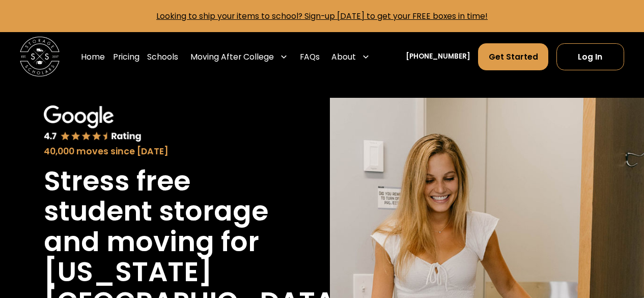 The width and height of the screenshot is (644, 298). I want to click on h1: Stress free student storage and moving for, so click(157, 211).